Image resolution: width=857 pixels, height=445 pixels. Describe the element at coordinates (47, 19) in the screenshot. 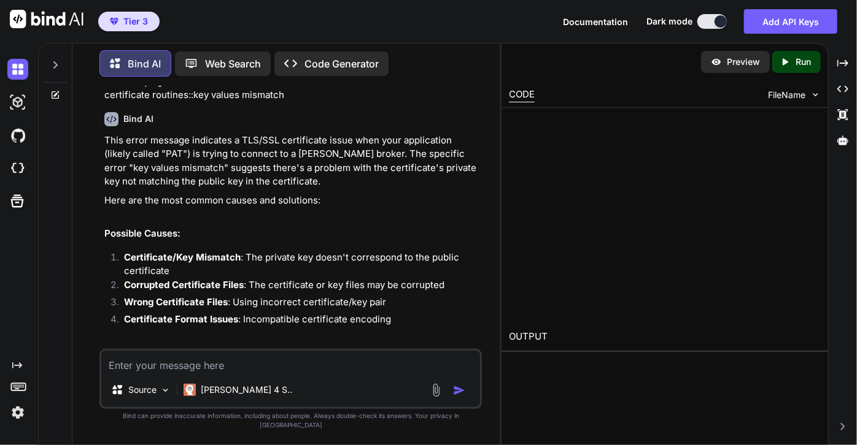

I see `img: Bind AI` at that location.